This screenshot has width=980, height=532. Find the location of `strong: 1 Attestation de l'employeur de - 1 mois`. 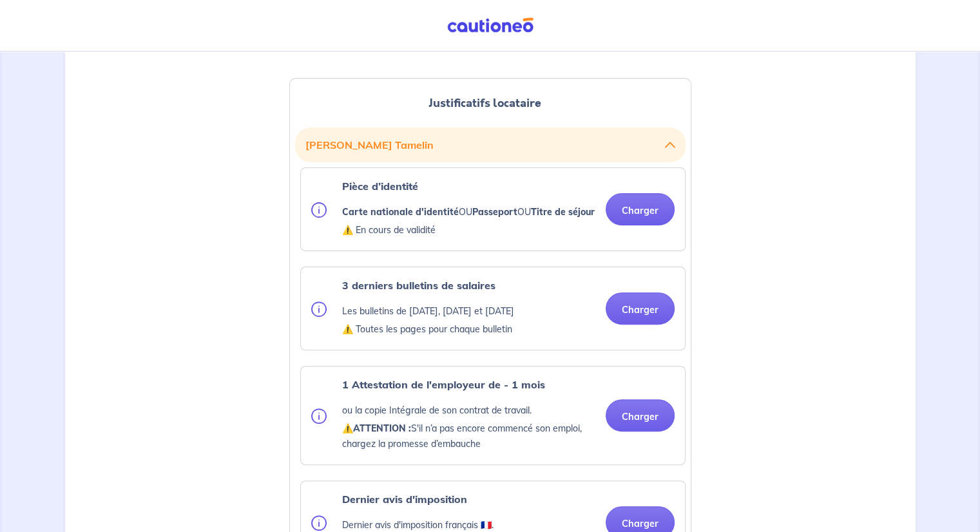

strong: 1 Attestation de l'employeur de - 1 mois is located at coordinates (443, 384).